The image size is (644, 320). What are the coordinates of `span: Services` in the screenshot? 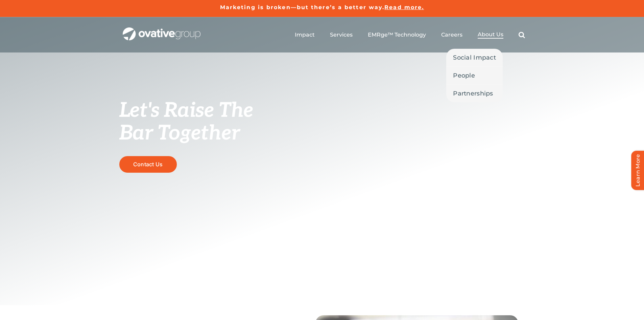 It's located at (341, 35).